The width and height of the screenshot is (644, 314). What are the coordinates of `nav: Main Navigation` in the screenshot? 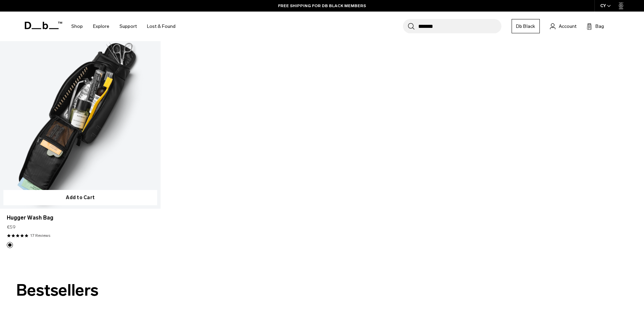 It's located at (123, 26).